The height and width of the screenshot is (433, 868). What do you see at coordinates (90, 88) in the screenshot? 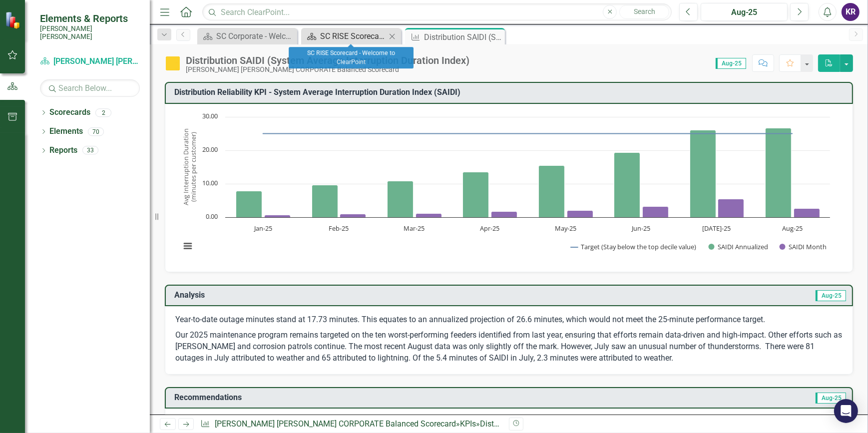
I see `input: Search Below...` at bounding box center [90, 88].